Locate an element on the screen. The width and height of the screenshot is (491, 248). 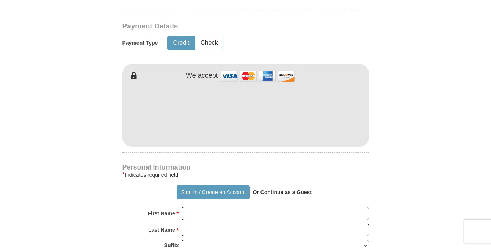
img: credit cards accepted is located at coordinates (258, 76).